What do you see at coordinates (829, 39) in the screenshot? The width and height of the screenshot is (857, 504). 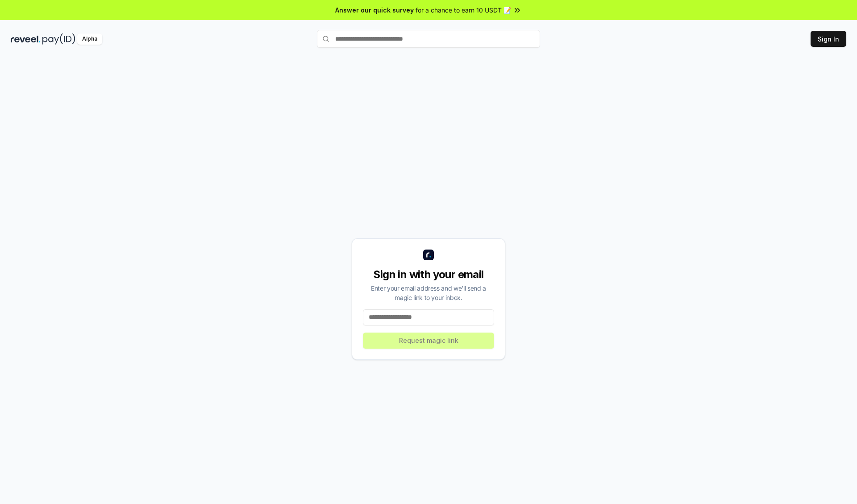 I see `button: Sign In` at bounding box center [829, 39].